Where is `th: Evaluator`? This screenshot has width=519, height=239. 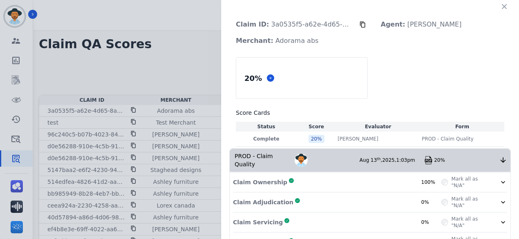
th: Evaluator is located at coordinates (378, 127).